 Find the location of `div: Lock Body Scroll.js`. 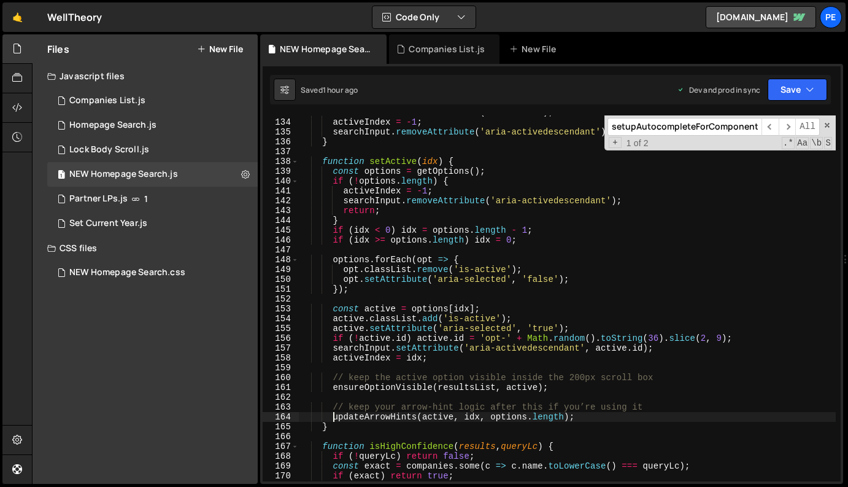

div: Lock Body Scroll.js is located at coordinates (109, 150).